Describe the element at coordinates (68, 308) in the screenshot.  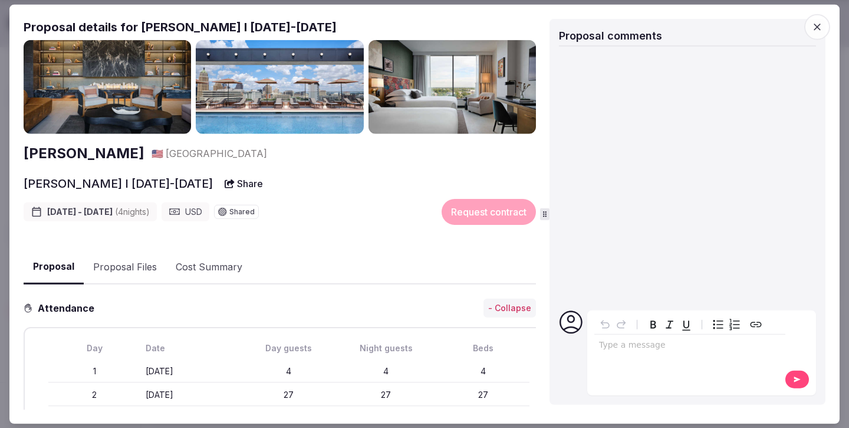
I see `h3: Attendance` at that location.